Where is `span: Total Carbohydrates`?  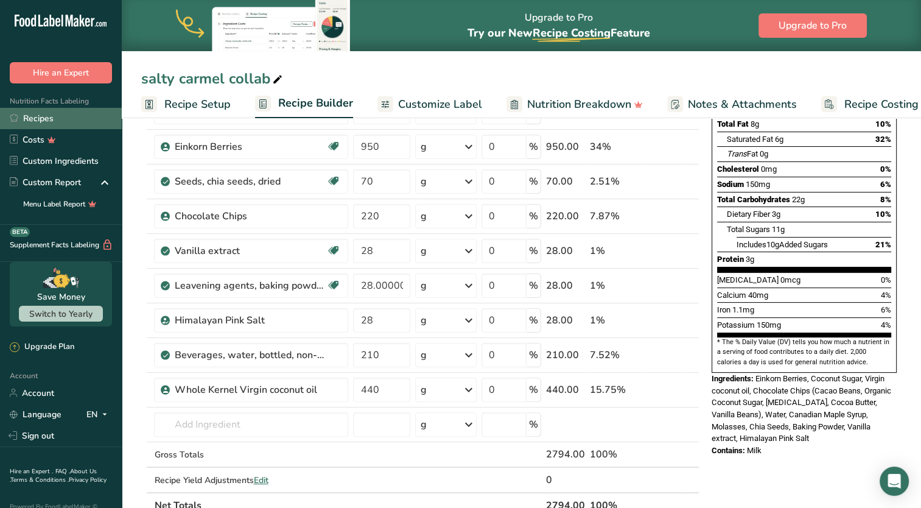 span: Total Carbohydrates is located at coordinates (754, 199).